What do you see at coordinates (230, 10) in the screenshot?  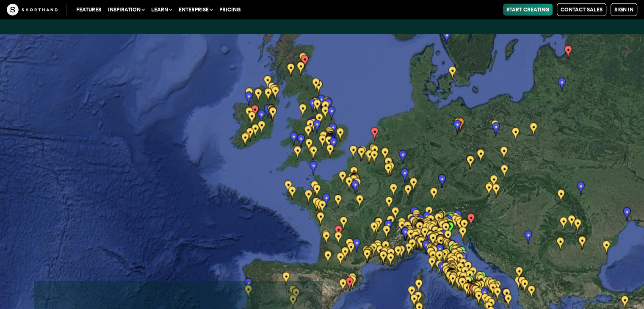 I see `a: Pricing` at bounding box center [230, 10].